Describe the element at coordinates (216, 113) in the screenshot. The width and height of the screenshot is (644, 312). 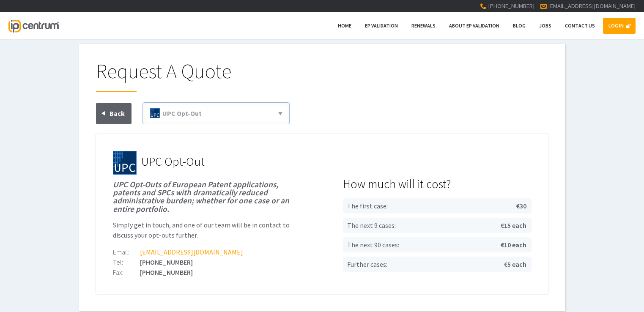
I see `a: UPC Opt-Out` at that location.